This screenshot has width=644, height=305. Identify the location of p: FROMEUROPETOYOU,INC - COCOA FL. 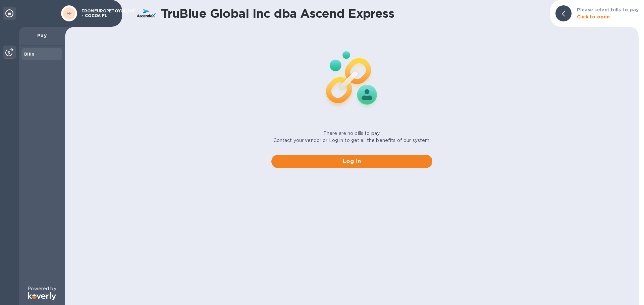
(98, 13).